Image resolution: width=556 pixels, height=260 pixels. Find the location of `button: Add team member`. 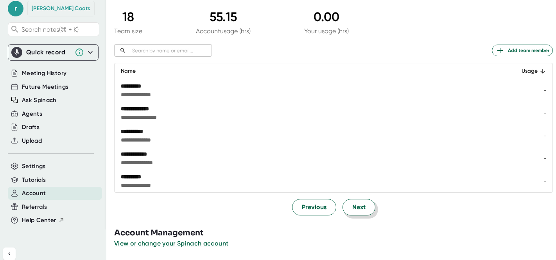

button: Add team member is located at coordinates (523, 50).